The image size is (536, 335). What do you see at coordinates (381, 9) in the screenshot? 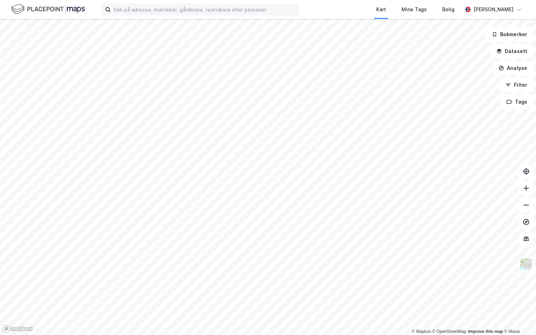
I see `div: Kart` at bounding box center [381, 9].